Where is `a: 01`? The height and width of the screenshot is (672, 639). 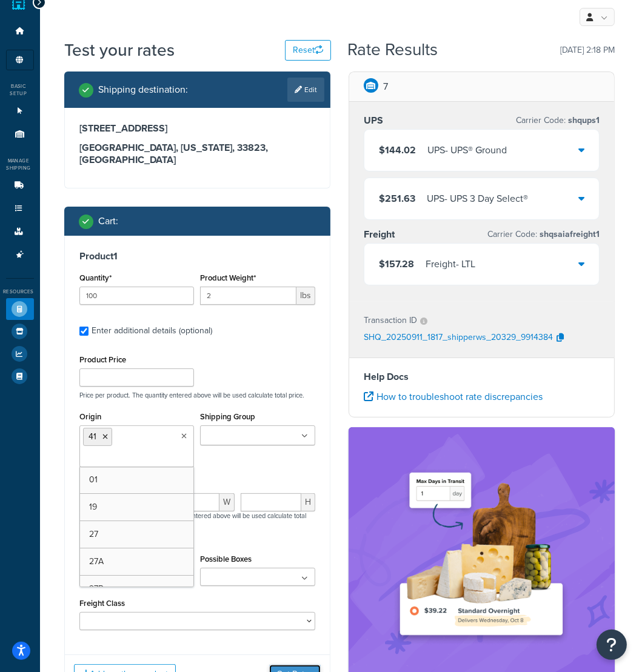 a: 01 is located at coordinates (137, 480).